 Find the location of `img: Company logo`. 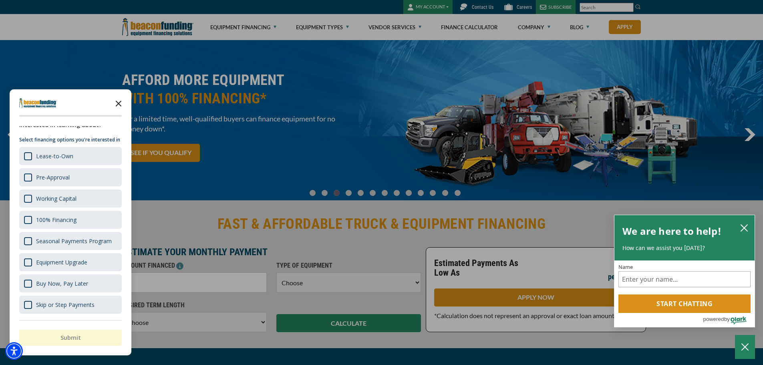

img: Company logo is located at coordinates (38, 103).